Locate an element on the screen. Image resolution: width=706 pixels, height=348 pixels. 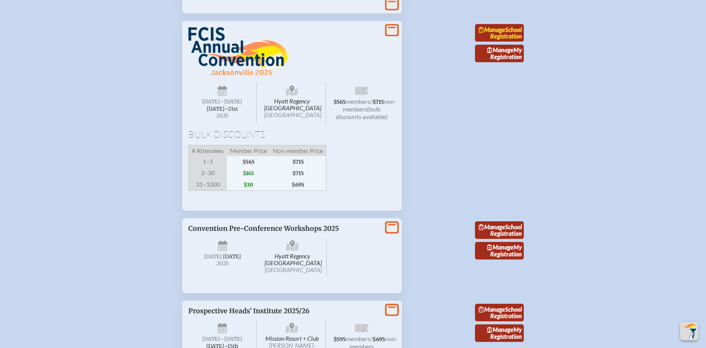
h1: Bulk Discounts is located at coordinates (292, 134).